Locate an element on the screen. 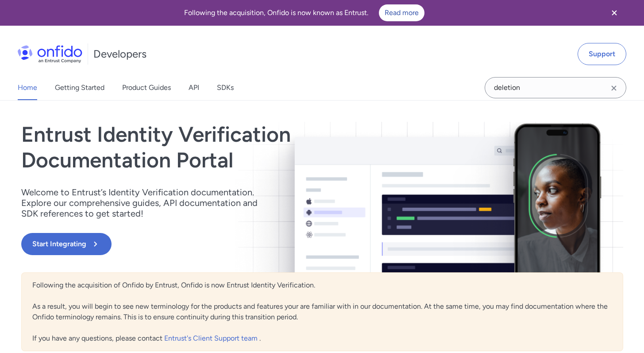 The height and width of the screenshot is (353, 644). img: Onfido Logo is located at coordinates (50, 54).